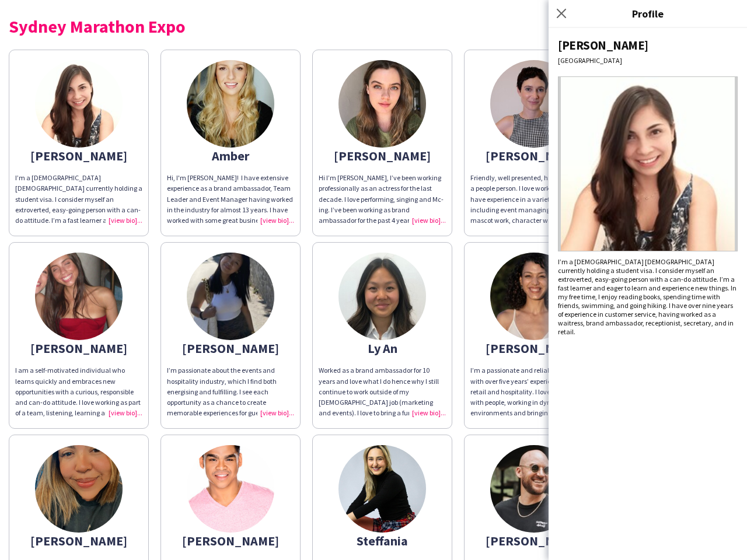 This screenshot has width=747, height=560. I want to click on img: Crew avatar or photo, so click(648, 164).